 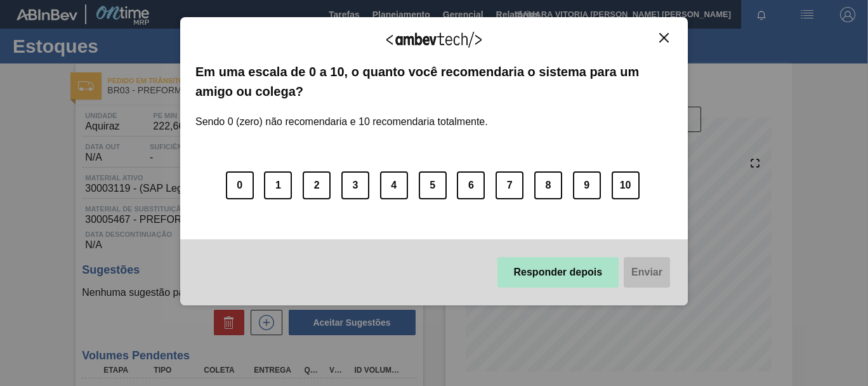 What do you see at coordinates (626, 185) in the screenshot?
I see `button: 10` at bounding box center [626, 185].